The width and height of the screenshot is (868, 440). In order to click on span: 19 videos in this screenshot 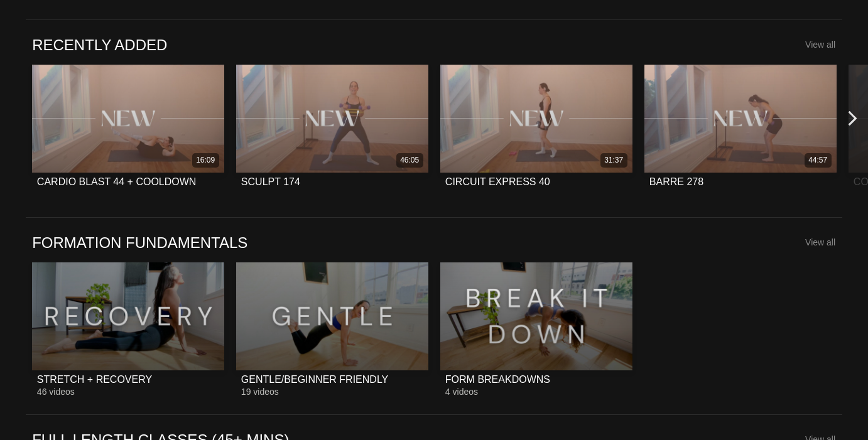, I will do `click(260, 391)`.